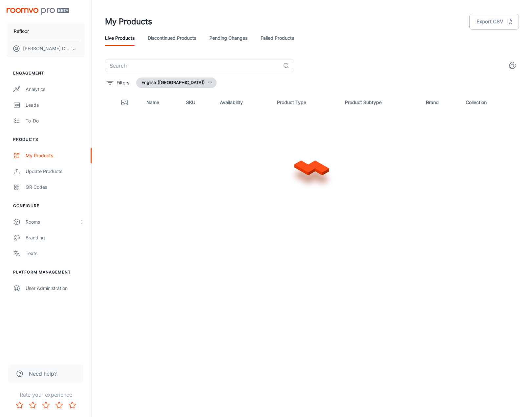 Image resolution: width=532 pixels, height=417 pixels. Describe the element at coordinates (55, 156) in the screenshot. I see `div: My Products` at that location.